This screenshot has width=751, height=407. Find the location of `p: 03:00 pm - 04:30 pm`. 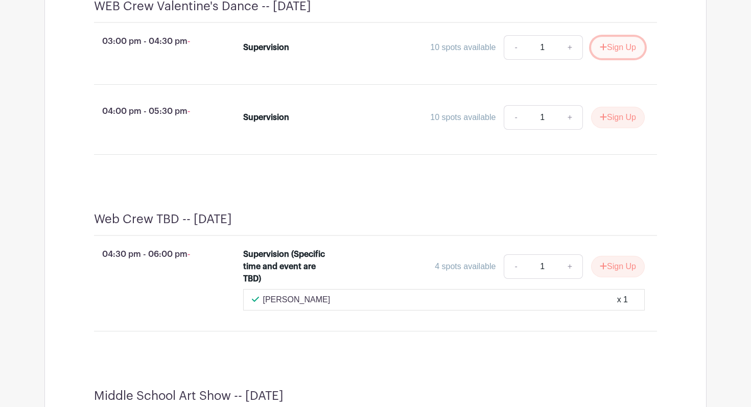

p: 03:00 pm - 04:30 pm is located at coordinates (152, 41).